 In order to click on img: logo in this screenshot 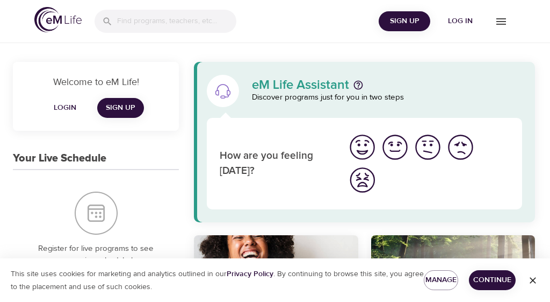, I will do `click(58, 19)`.